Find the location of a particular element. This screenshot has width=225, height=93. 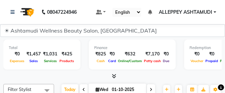

span: Services is located at coordinates (50, 61).